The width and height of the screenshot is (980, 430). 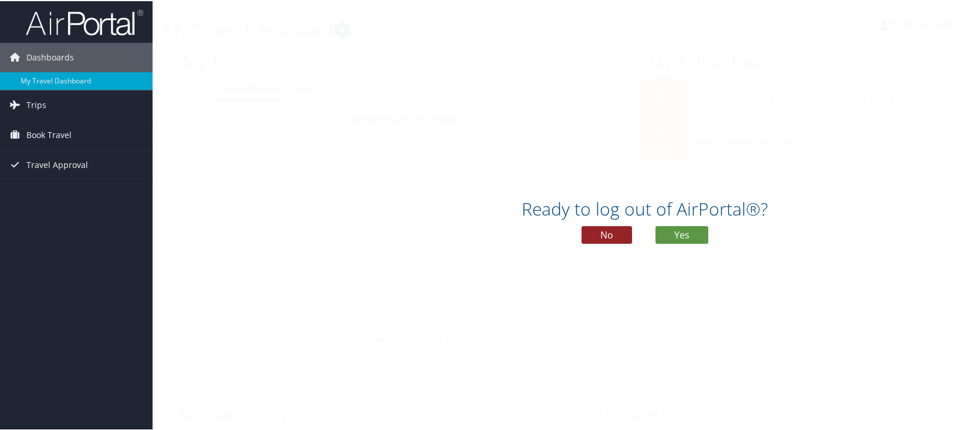 What do you see at coordinates (607, 234) in the screenshot?
I see `button: No` at bounding box center [607, 234].